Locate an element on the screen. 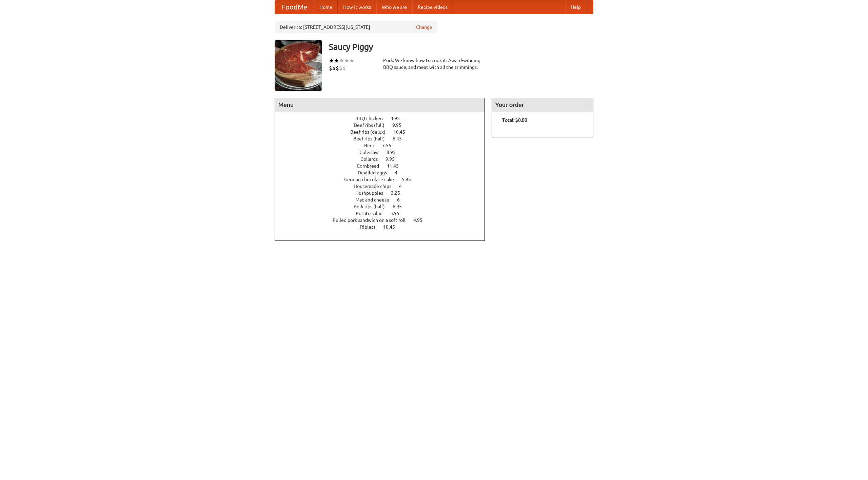 This screenshot has width=868, height=480. a: Who we are is located at coordinates (395, 7).